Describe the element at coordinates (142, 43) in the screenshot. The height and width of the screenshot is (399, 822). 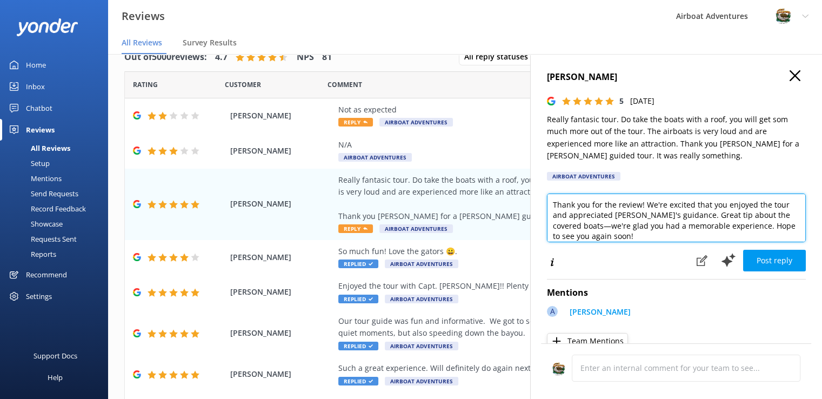
I see `span: All Reviews` at that location.